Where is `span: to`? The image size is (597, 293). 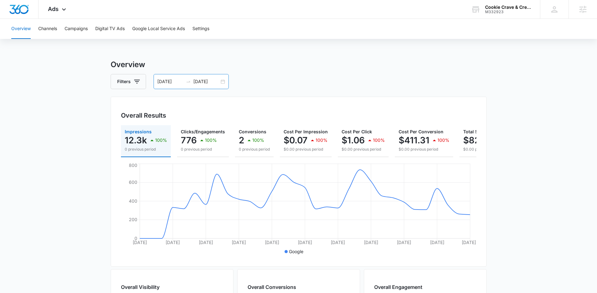 span: to is located at coordinates (188, 81).